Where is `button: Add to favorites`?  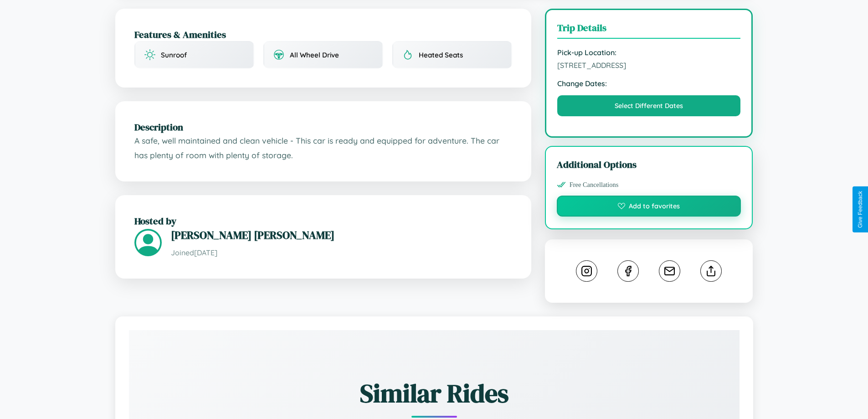
button: Add to favorites is located at coordinates (649, 206).